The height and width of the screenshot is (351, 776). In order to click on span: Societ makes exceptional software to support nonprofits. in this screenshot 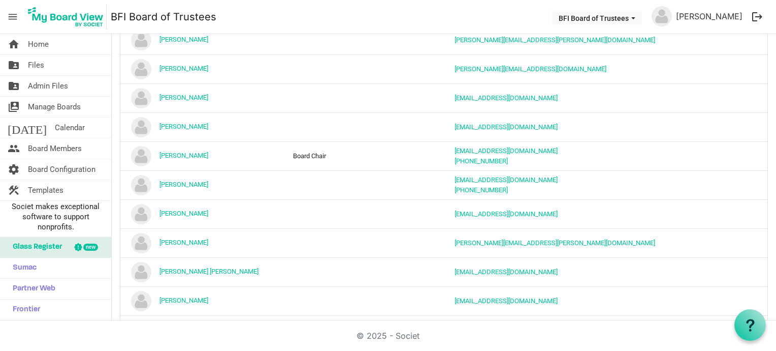, I will do `click(55, 216)`.